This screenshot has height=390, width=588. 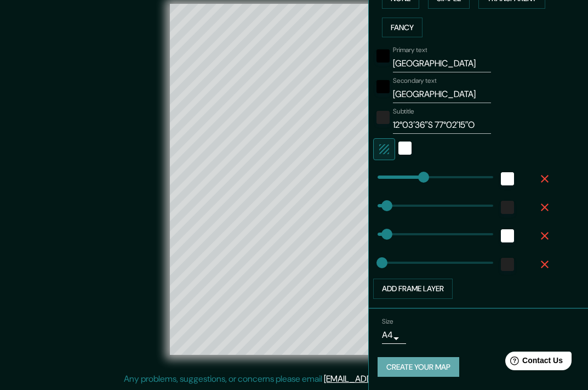 I want to click on label: Size, so click(x=387, y=321).